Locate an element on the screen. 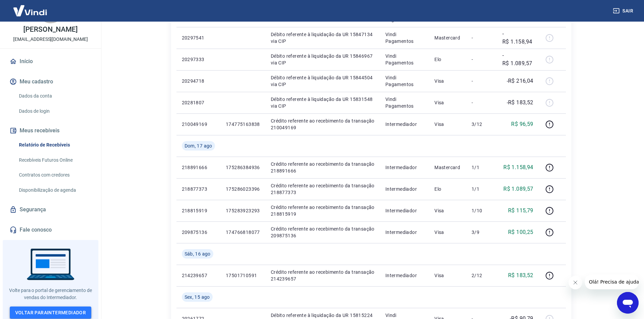 The image size is (644, 319). p: 214239657 is located at coordinates (199, 276).